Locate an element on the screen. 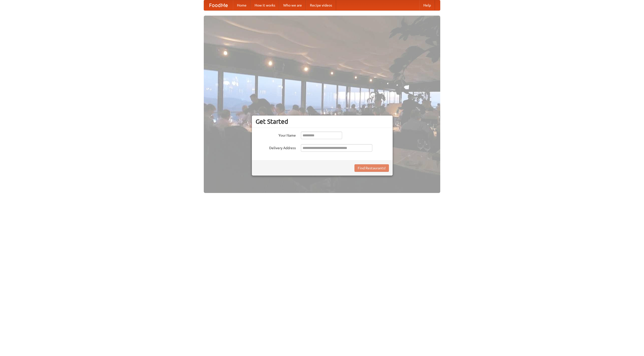 This screenshot has width=644, height=356. a: Who we are is located at coordinates (292, 5).